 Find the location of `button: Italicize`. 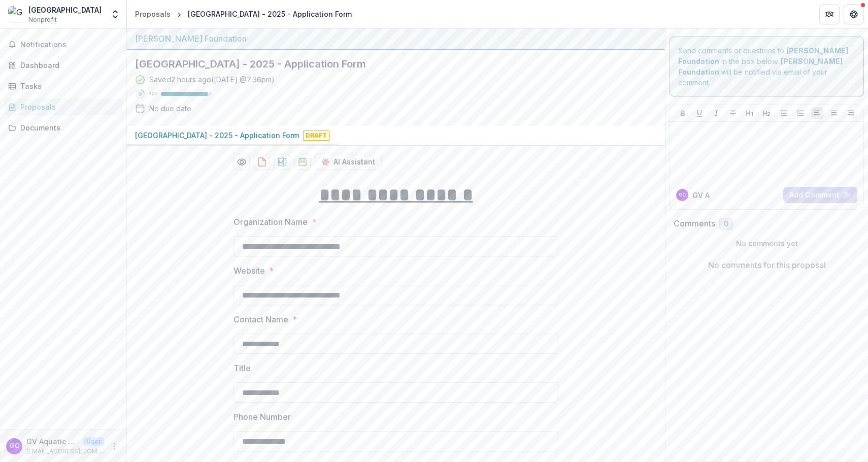

button: Italicize is located at coordinates (716, 113).